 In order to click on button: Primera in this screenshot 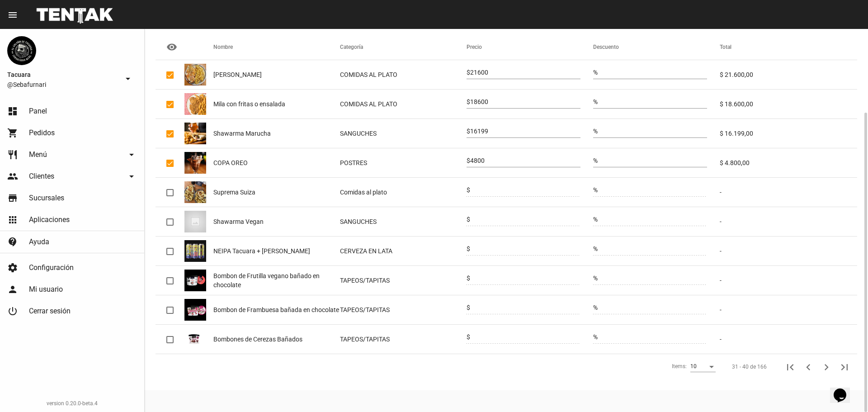, I will do `click(790, 367)`.